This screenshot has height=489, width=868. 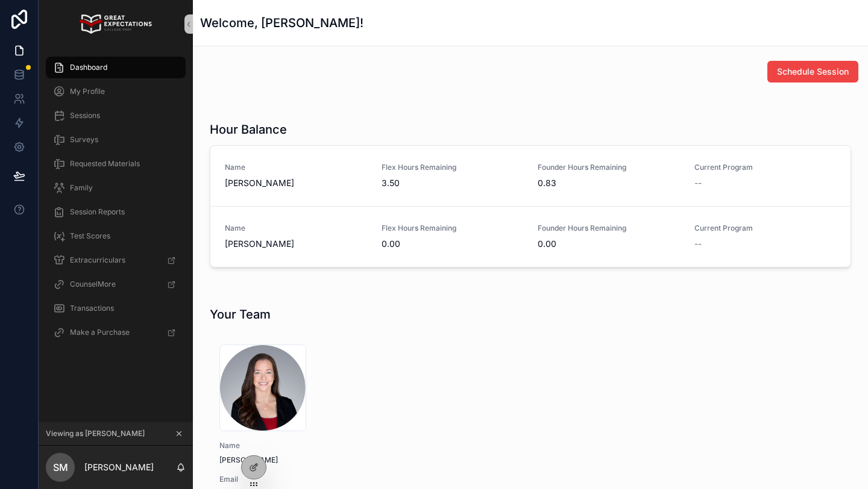 What do you see at coordinates (116, 140) in the screenshot?
I see `a: Surveys` at bounding box center [116, 140].